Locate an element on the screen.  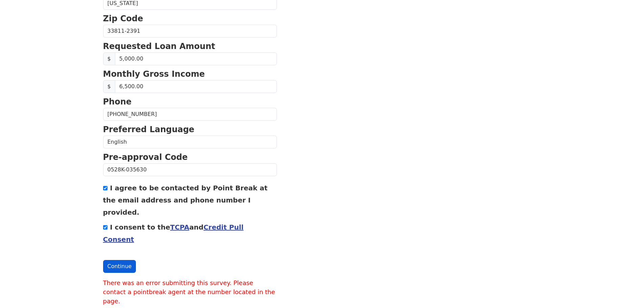
p: Monthly Gross Income is located at coordinates (190, 74).